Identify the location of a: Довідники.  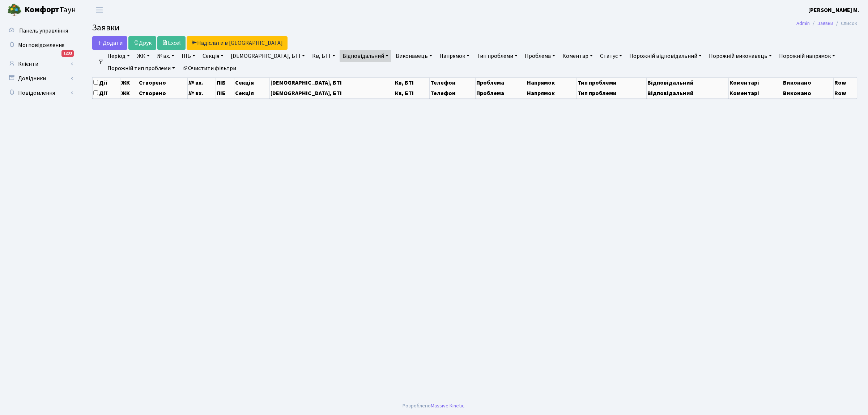
(40, 79).